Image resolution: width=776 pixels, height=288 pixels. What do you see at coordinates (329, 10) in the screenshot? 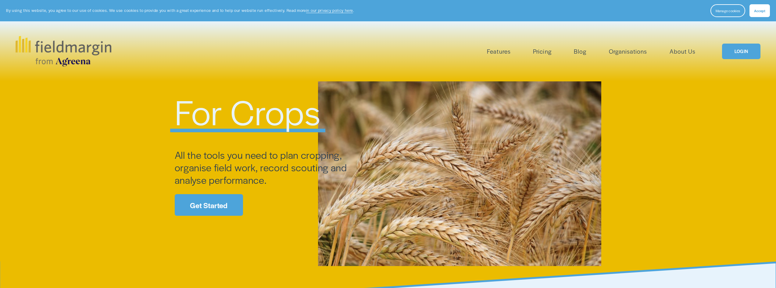
I see `a: in our privacy policy here` at bounding box center [329, 10].